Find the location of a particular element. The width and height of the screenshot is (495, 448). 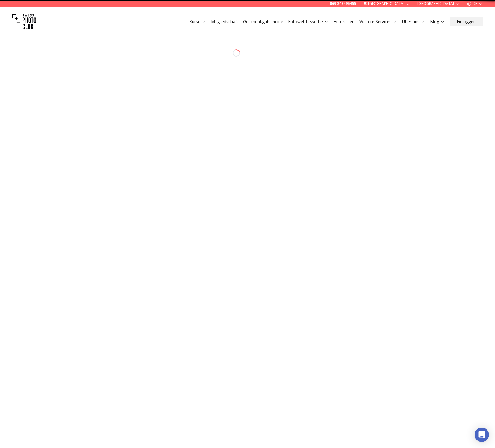

button: Weitere Services is located at coordinates (378, 22).